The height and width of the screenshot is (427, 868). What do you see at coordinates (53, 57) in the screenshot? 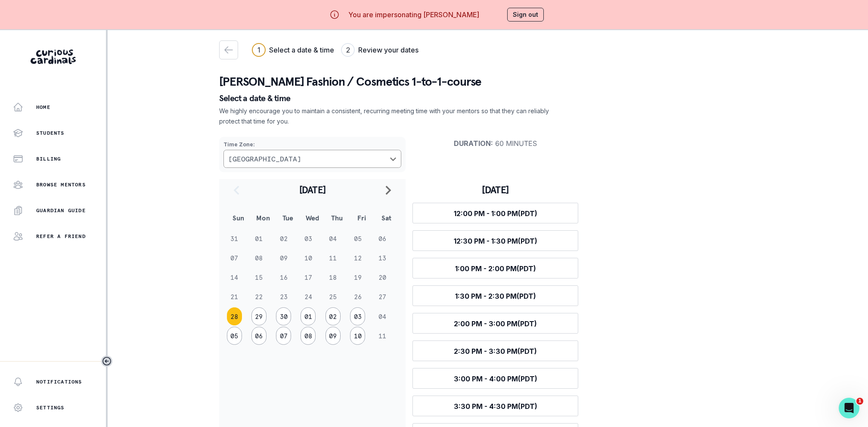
I see `img: Curious Cardinals Logo` at bounding box center [53, 57].